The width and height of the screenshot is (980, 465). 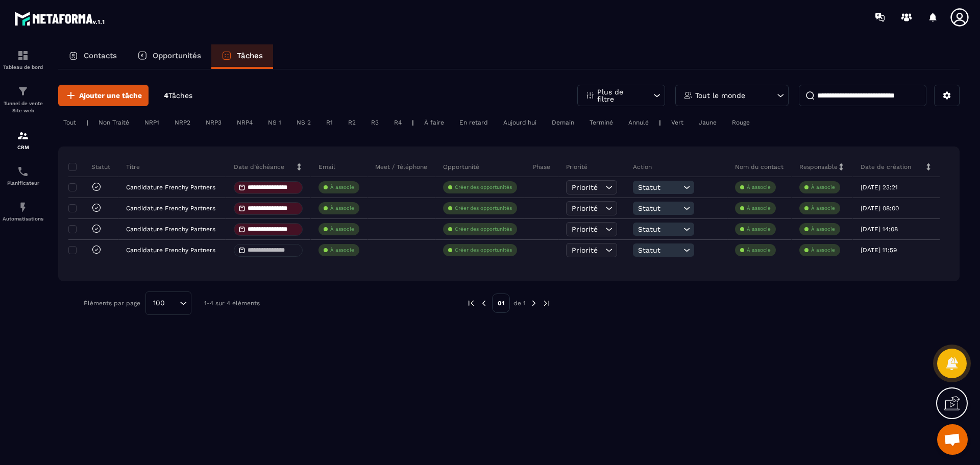 I want to click on div: Annulé, so click(x=638, y=122).